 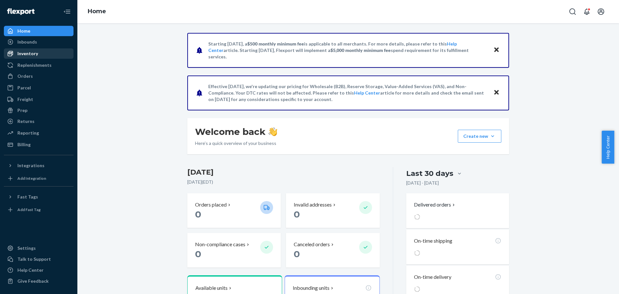 What do you see at coordinates (39, 110) in the screenshot?
I see `a: Prep` at bounding box center [39, 110].